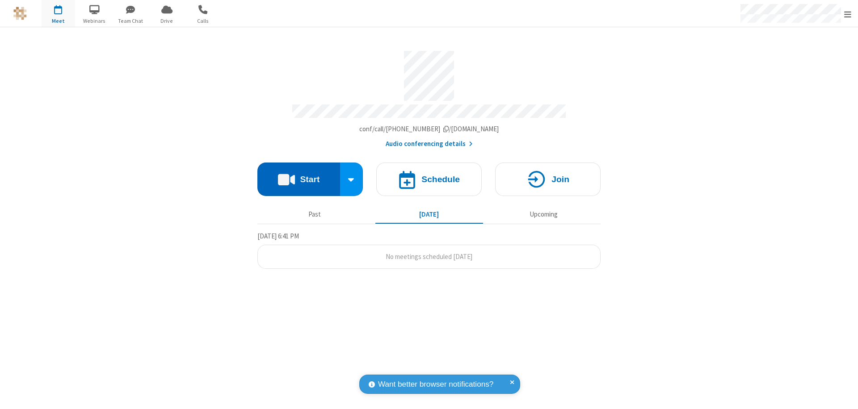  What do you see at coordinates (429, 250) in the screenshot?
I see `section: Today's Meetings` at bounding box center [429, 250].